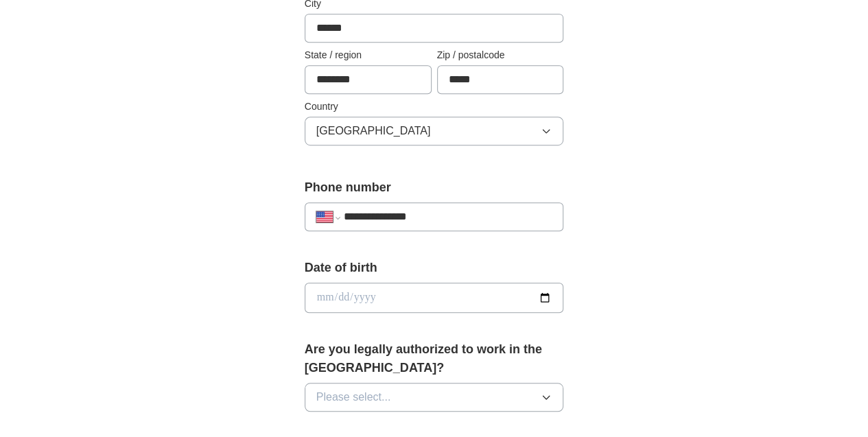 Image resolution: width=868 pixels, height=437 pixels. Describe the element at coordinates (500, 55) in the screenshot. I see `label: Zip / postalcode` at that location.